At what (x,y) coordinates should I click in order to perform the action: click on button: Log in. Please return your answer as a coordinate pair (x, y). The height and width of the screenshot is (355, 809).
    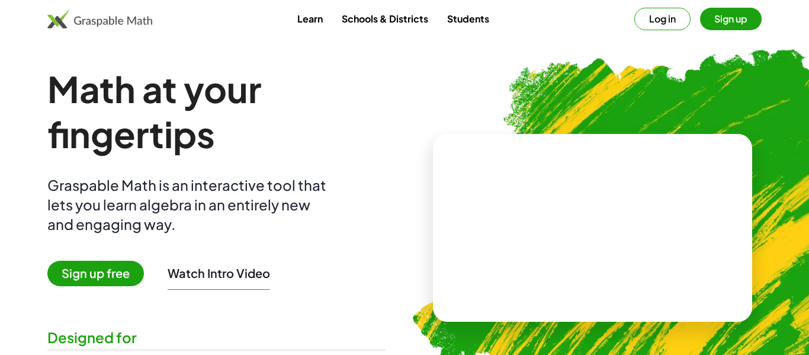
    Looking at the image, I should click on (662, 19).